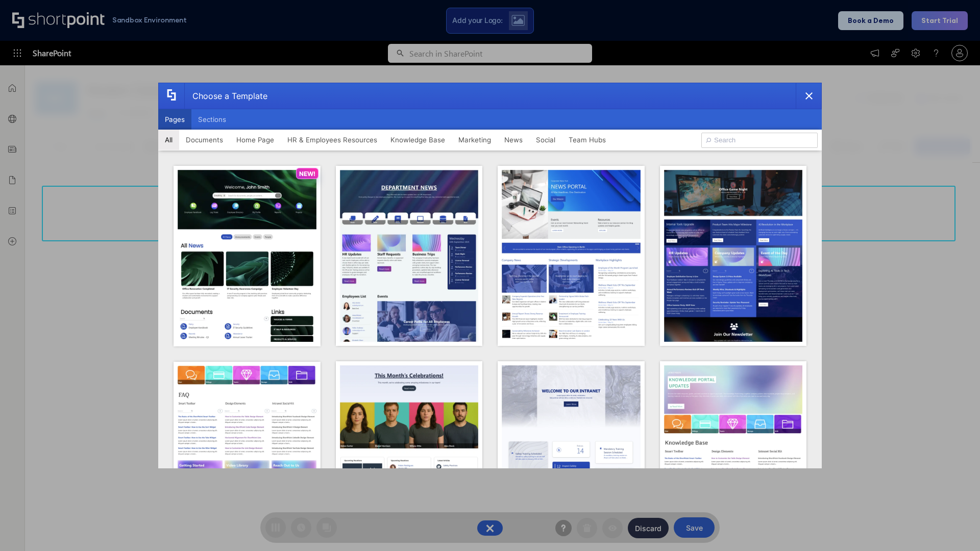 This screenshot has width=980, height=551. What do you see at coordinates (225, 96) in the screenshot?
I see `div: Choose a Template` at bounding box center [225, 96].